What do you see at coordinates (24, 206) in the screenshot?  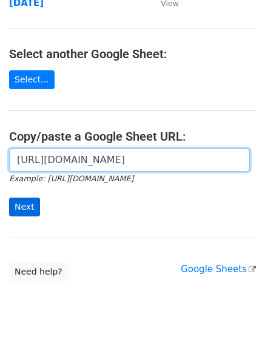 I see `input: Next` at bounding box center [24, 206].